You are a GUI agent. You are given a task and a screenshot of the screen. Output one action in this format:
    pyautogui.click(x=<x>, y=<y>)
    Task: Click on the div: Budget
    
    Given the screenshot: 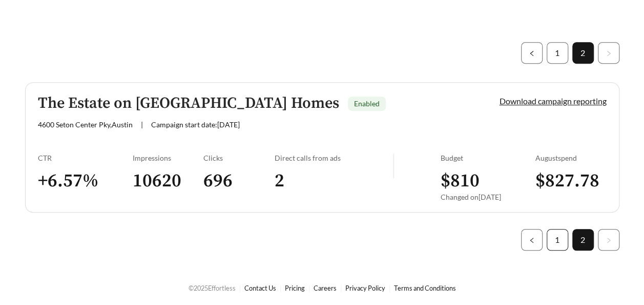 What is the action you would take?
    pyautogui.click(x=488, y=157)
    